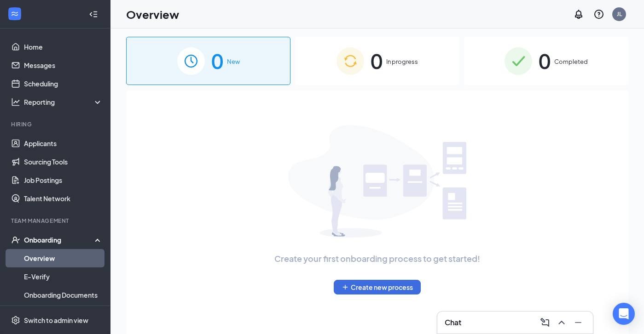 The image size is (644, 334). What do you see at coordinates (571, 62) in the screenshot?
I see `span: Completed` at bounding box center [571, 62].